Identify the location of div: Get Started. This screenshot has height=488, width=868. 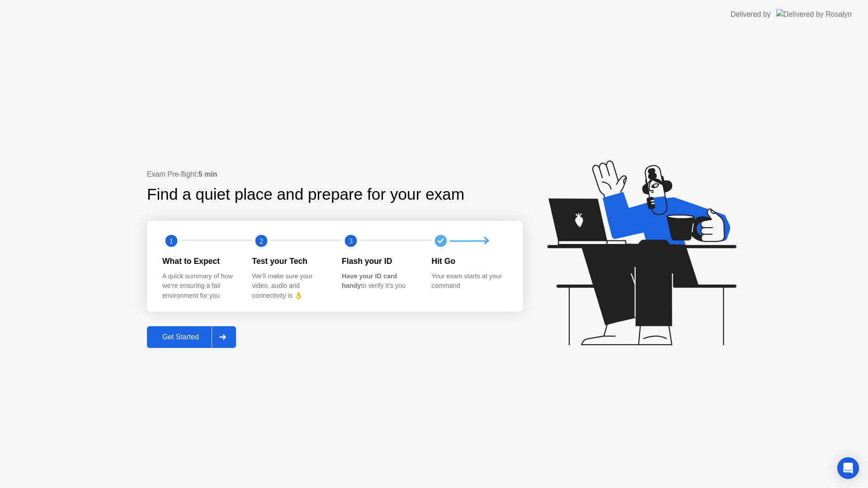
(181, 337).